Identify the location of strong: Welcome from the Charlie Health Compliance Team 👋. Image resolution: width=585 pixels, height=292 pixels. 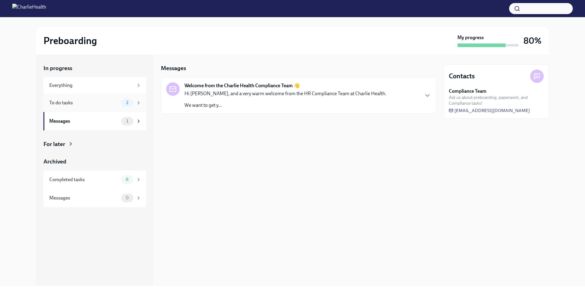
(242, 86).